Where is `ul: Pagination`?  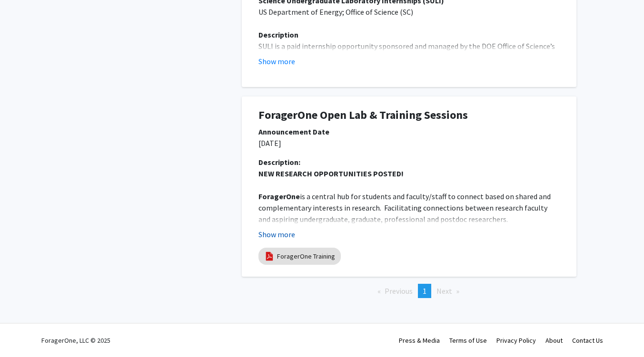
ul: Pagination is located at coordinates (409, 291).